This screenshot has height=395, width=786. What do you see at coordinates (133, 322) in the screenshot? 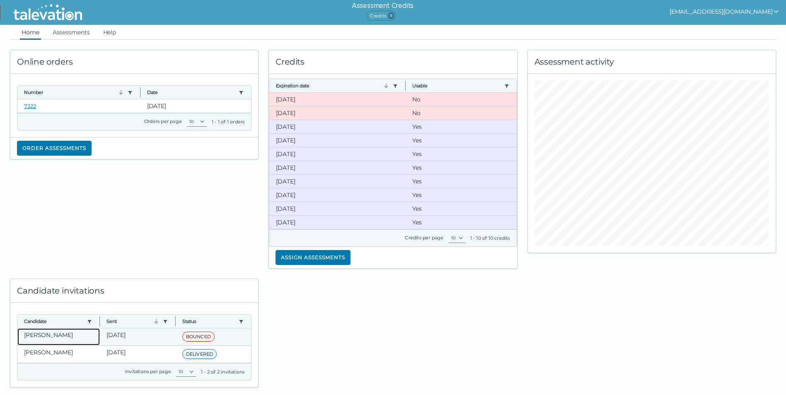
I see `button: Sent` at bounding box center [133, 322].